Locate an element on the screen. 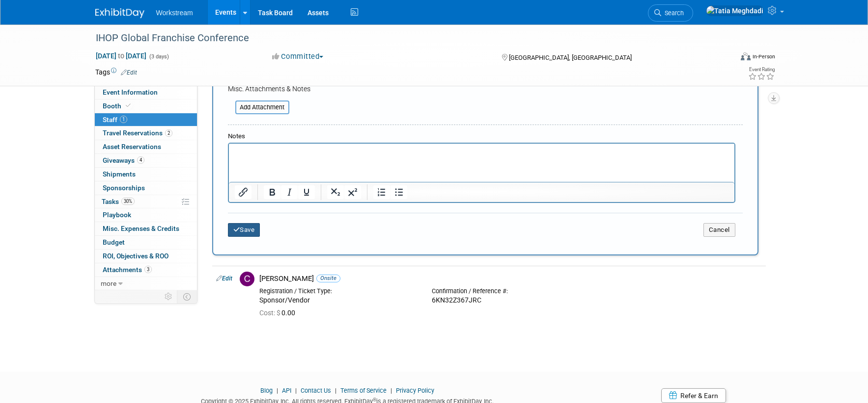 The height and width of the screenshot is (403, 868). span: Attachments is located at coordinates (128, 270).